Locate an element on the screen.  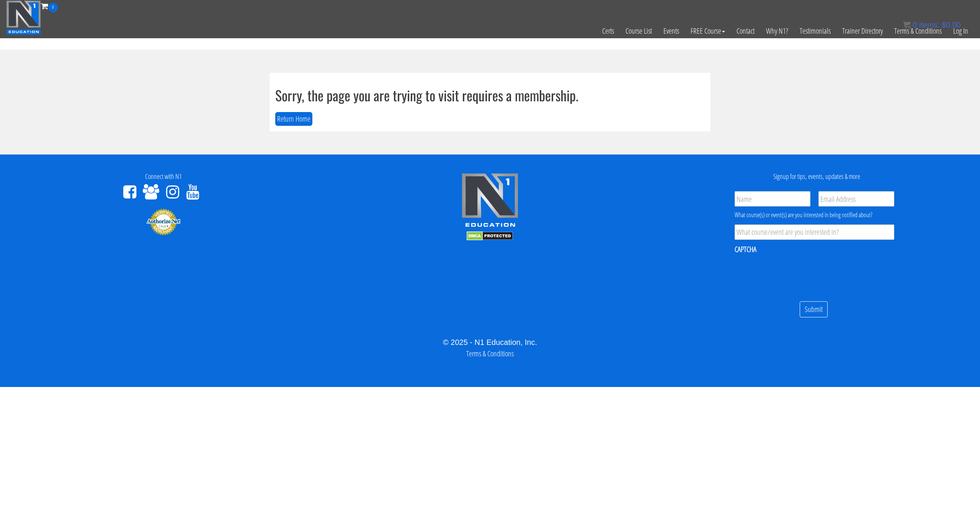
span: items: is located at coordinates (929, 25).